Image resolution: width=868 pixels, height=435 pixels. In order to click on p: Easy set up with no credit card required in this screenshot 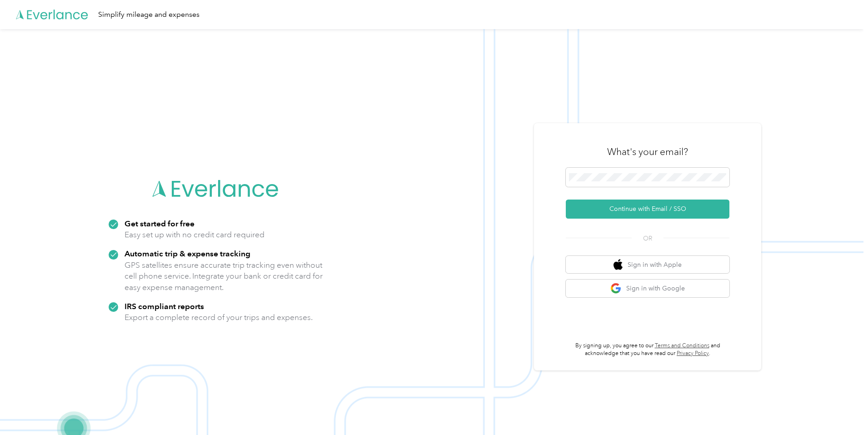, I will do `click(195, 234)`.